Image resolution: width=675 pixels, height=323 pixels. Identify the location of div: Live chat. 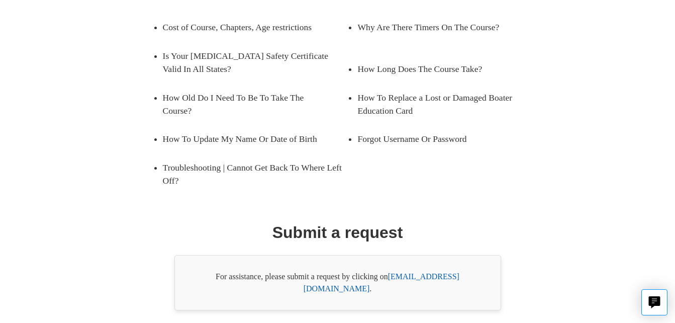
(655, 302).